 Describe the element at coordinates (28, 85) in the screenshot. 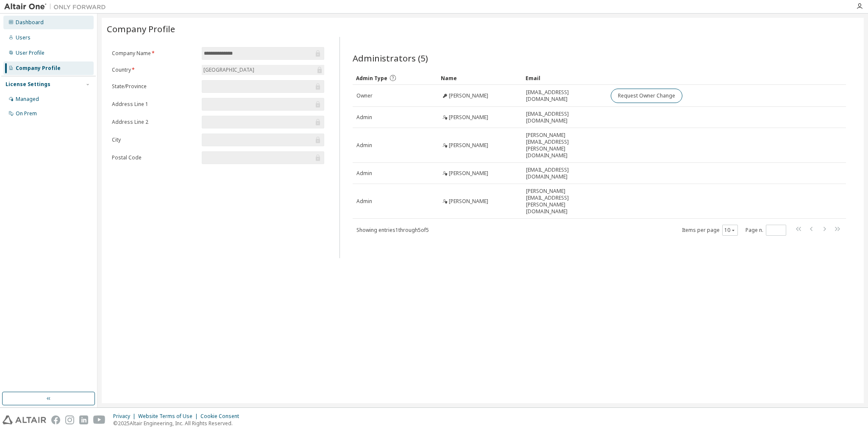

I see `div: License Settings` at that location.